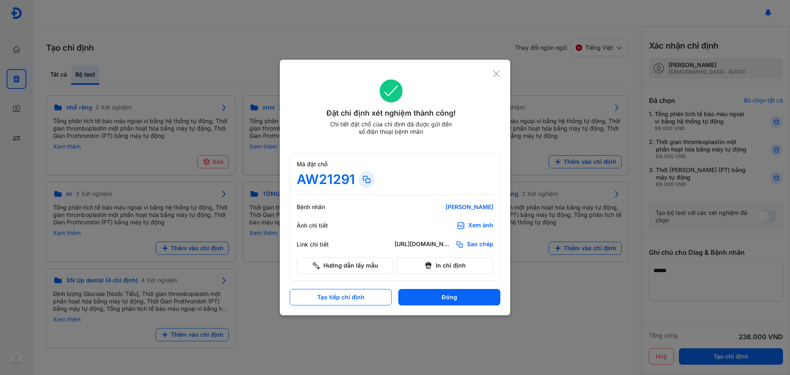 The image size is (790, 375). I want to click on div: Link chi tiết, so click(321, 244).